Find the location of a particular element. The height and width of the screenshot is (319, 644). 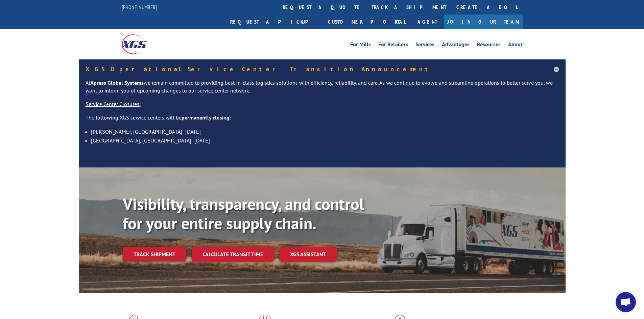

a: Advantages is located at coordinates (456, 45).